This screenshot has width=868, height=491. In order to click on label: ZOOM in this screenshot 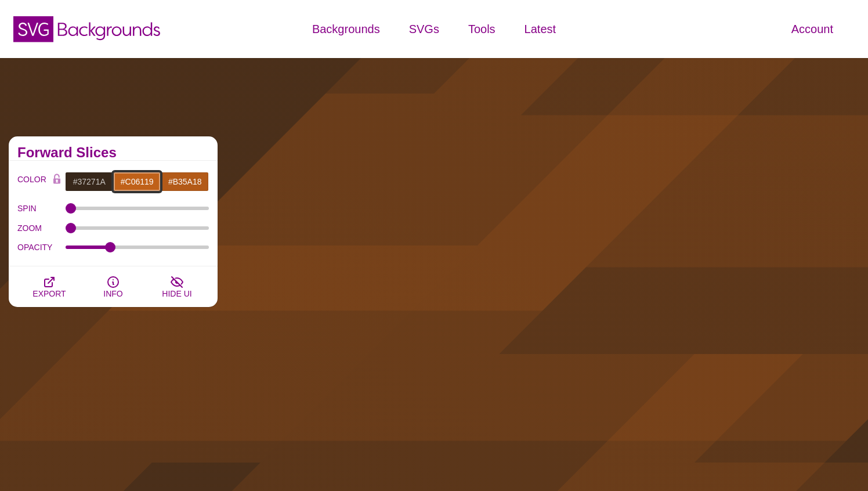, I will do `click(41, 228)`.